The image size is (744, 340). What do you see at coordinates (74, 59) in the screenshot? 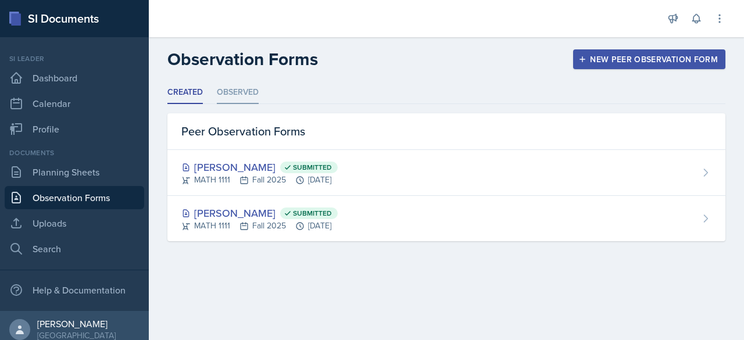
I see `div: Si leader` at bounding box center [74, 59].